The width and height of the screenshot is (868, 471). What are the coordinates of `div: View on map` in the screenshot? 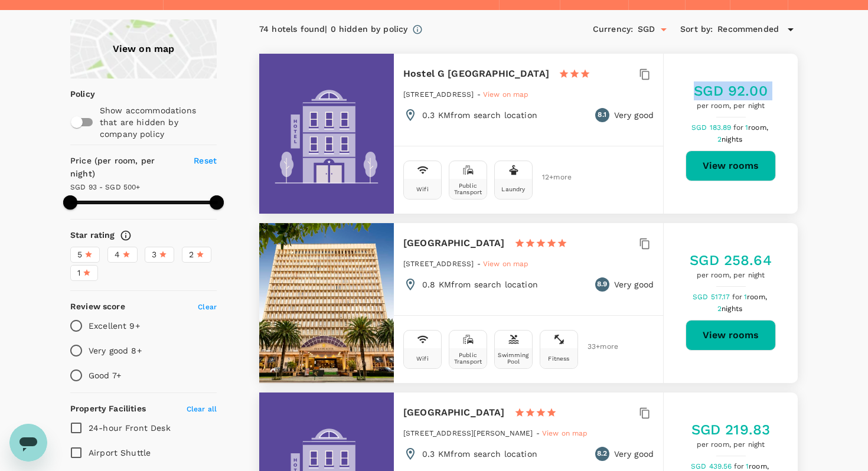 It's located at (143, 49).